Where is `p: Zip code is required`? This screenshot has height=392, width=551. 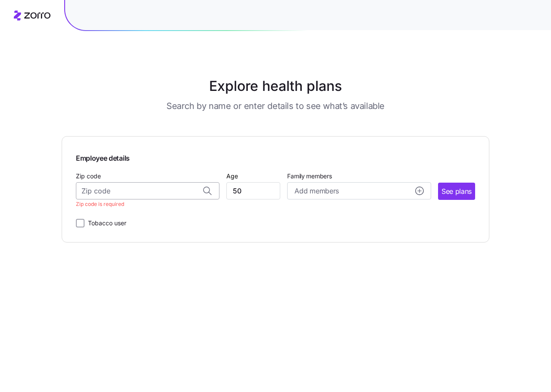 p: Zip code is required is located at coordinates (148, 204).